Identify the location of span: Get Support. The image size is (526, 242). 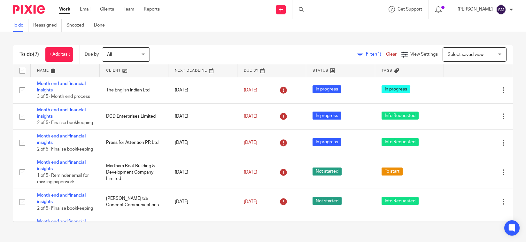
(410, 9).